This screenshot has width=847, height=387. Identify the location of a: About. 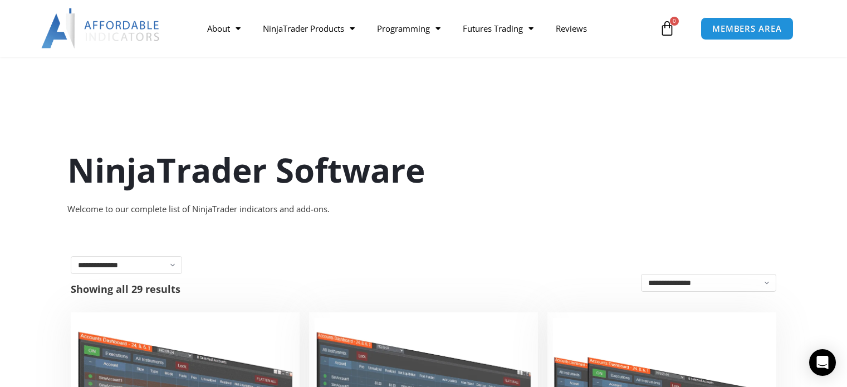
(224, 28).